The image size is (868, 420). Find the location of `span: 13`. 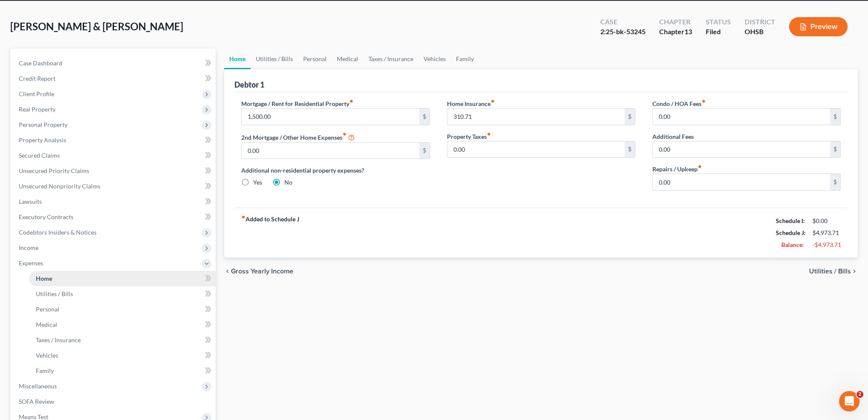

span: 13 is located at coordinates (688, 31).